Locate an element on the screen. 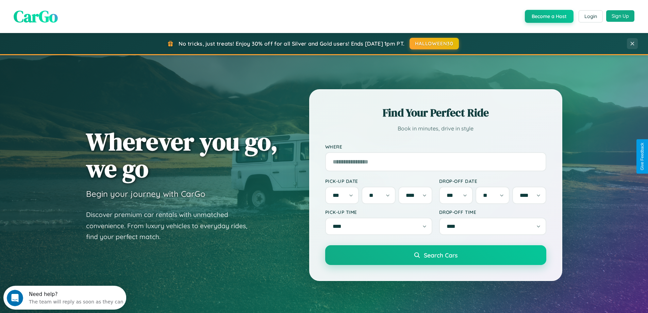 This screenshot has height=313, width=648. label: Where is located at coordinates (436, 146).